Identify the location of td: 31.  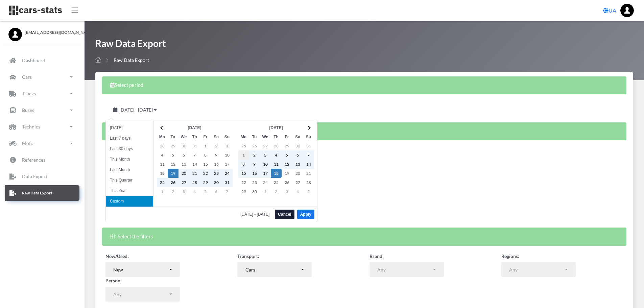
(309, 146).